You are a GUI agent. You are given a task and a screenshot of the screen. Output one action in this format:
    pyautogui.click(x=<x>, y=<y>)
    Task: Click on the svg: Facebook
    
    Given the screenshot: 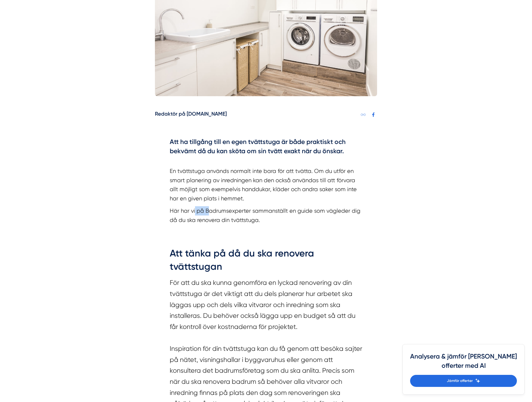 What is the action you would take?
    pyautogui.click(x=373, y=115)
    